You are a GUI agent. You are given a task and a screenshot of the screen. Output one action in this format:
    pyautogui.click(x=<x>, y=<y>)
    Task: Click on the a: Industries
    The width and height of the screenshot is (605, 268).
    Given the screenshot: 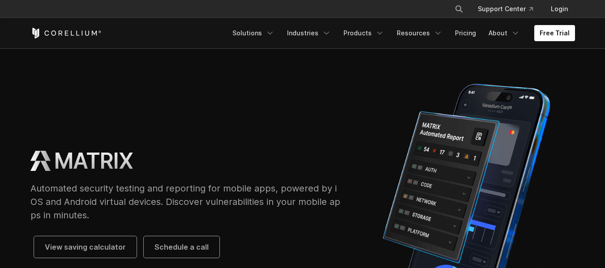 What is the action you would take?
    pyautogui.click(x=309, y=33)
    